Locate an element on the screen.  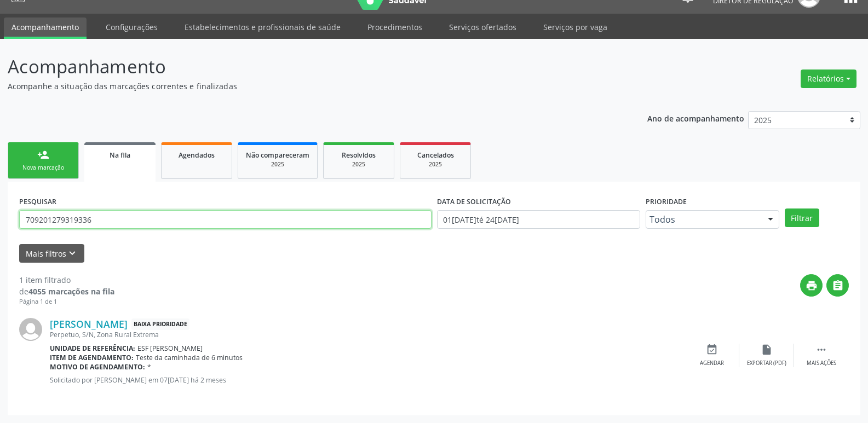
span: Na fila is located at coordinates (120, 155).